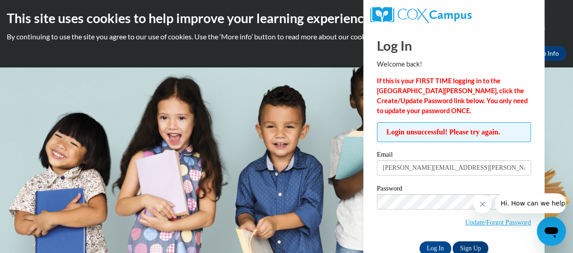 The height and width of the screenshot is (253, 573). I want to click on label: Password, so click(454, 190).